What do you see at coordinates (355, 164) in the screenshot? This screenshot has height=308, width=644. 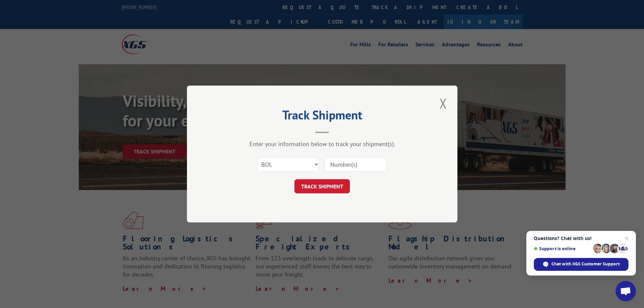 I see `input: Number(s)` at bounding box center [355, 164].